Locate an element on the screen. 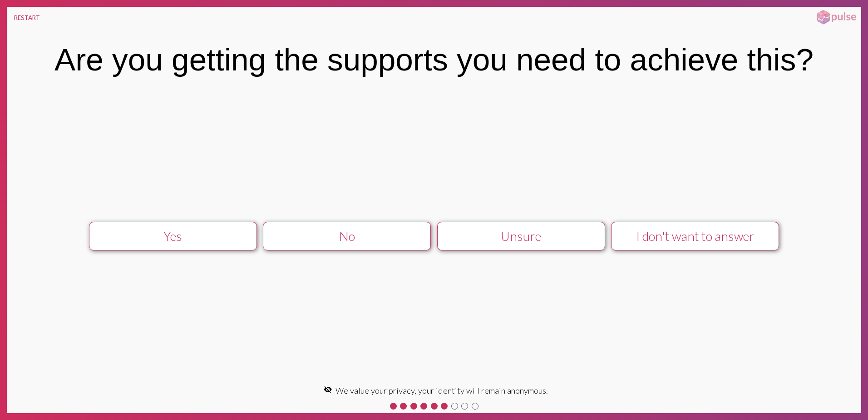  button: Unsure is located at coordinates (522, 236).